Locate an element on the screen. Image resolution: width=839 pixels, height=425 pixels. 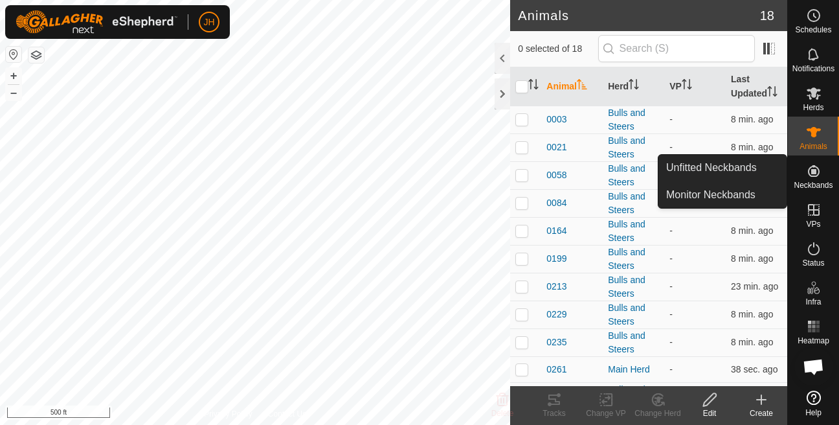
span: 0229 is located at coordinates (556, 314).